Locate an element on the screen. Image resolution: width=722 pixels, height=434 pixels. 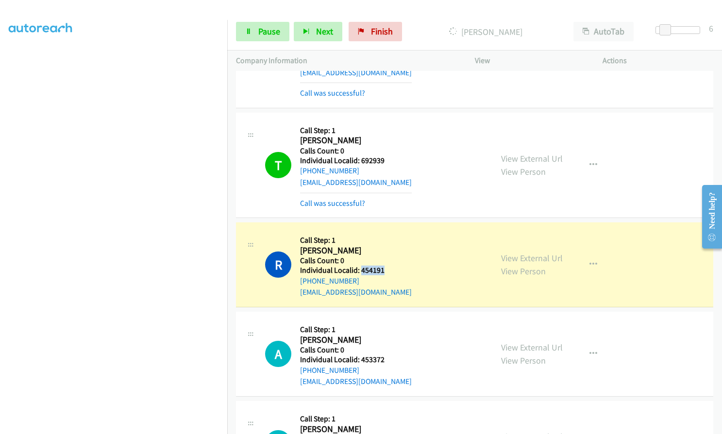
button: AutoTab is located at coordinates (604, 32).